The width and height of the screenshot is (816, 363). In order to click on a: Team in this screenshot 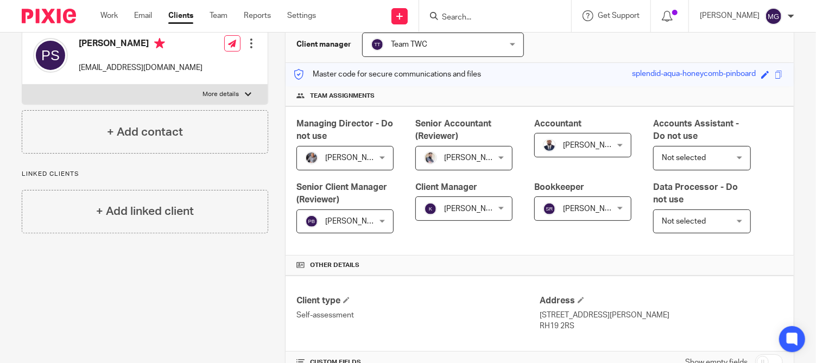, I will do `click(218, 16)`.